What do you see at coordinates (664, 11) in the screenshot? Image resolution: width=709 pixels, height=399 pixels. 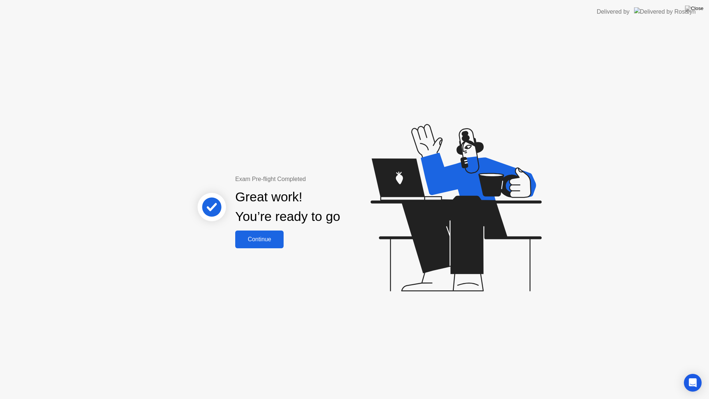 I see `img: Delivered by Rosalyn` at bounding box center [664, 11].